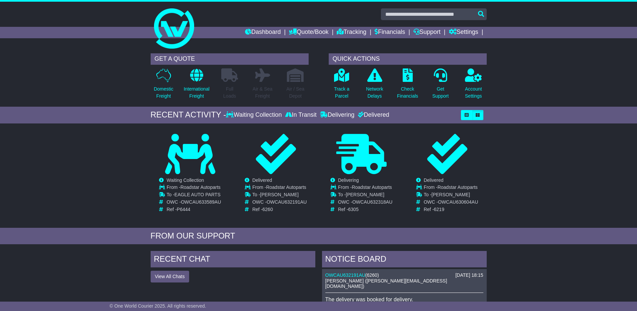 The width and height of the screenshot is (637, 311). I want to click on p: Domestic Freight, so click(163, 92).